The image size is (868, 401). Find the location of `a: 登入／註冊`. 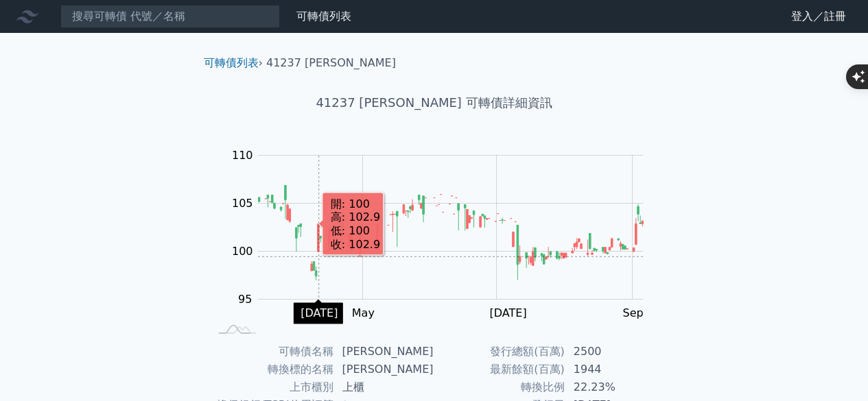

a: 登入／註冊 is located at coordinates (819, 16).